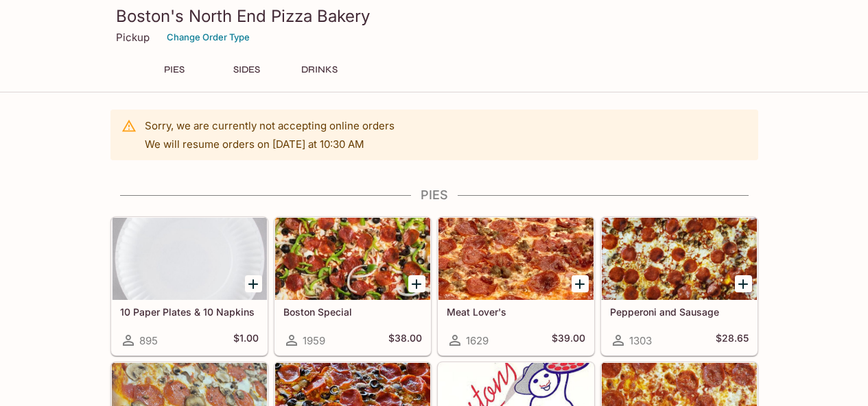 This screenshot has width=868, height=406. What do you see at coordinates (732, 341) in the screenshot?
I see `h5: $28.65` at bounding box center [732, 341].